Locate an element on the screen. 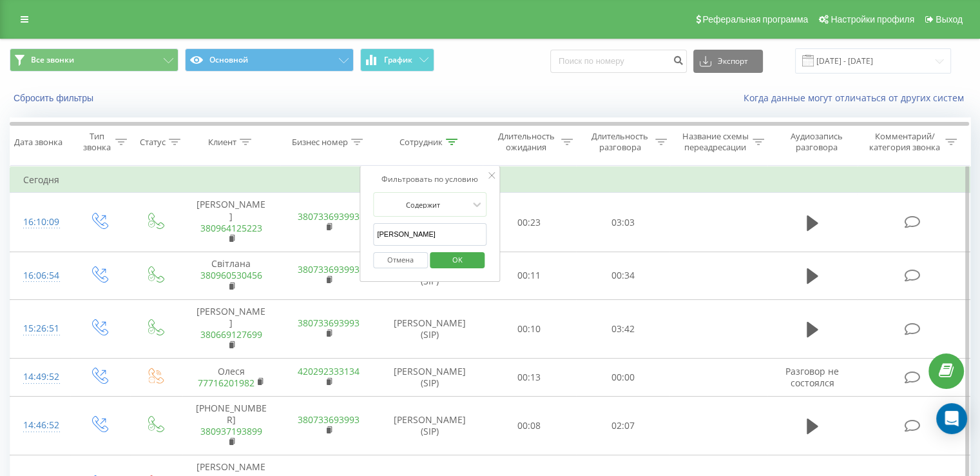 Image resolution: width=980 pixels, height=476 pixels. a: 420292333134 is located at coordinates (329, 371).